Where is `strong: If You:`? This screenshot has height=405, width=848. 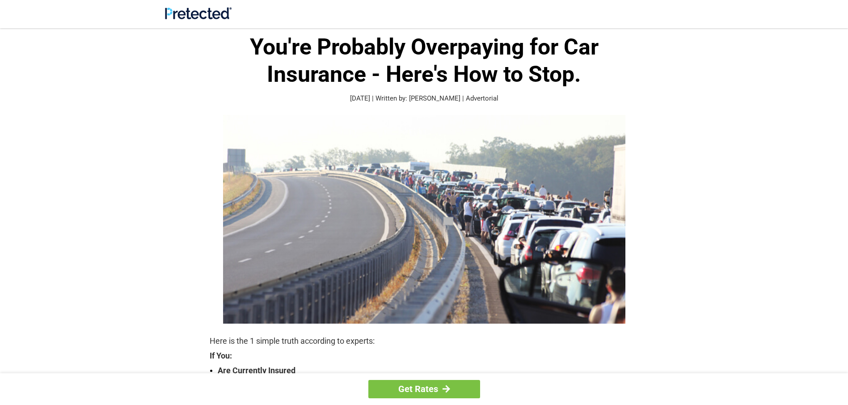 strong: If You: is located at coordinates (424, 356).